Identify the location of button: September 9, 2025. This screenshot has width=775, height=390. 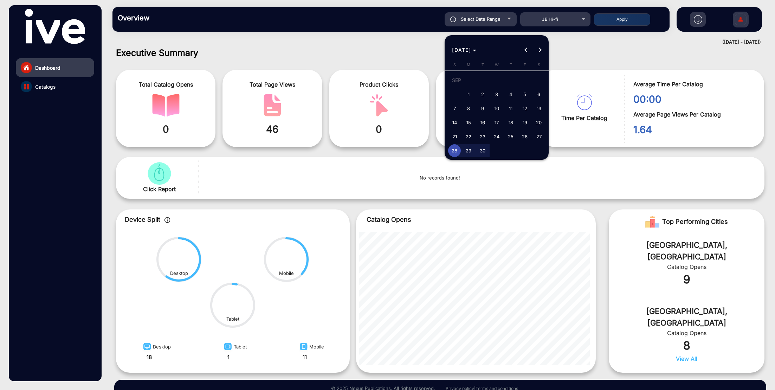
(483, 108).